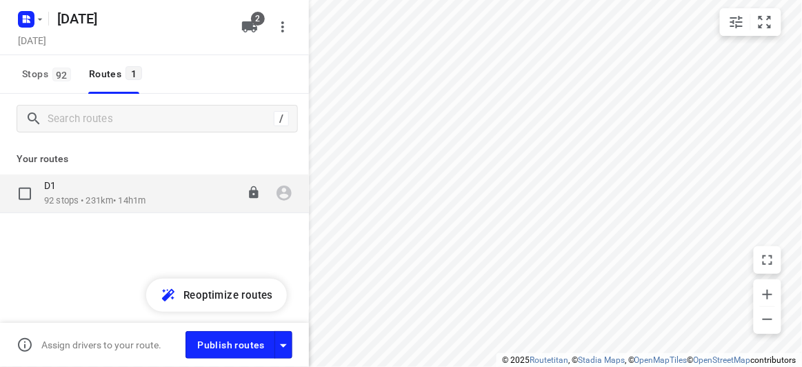 This screenshot has height=367, width=802. Describe the element at coordinates (141, 19) in the screenshot. I see `h5: Rename` at that location.